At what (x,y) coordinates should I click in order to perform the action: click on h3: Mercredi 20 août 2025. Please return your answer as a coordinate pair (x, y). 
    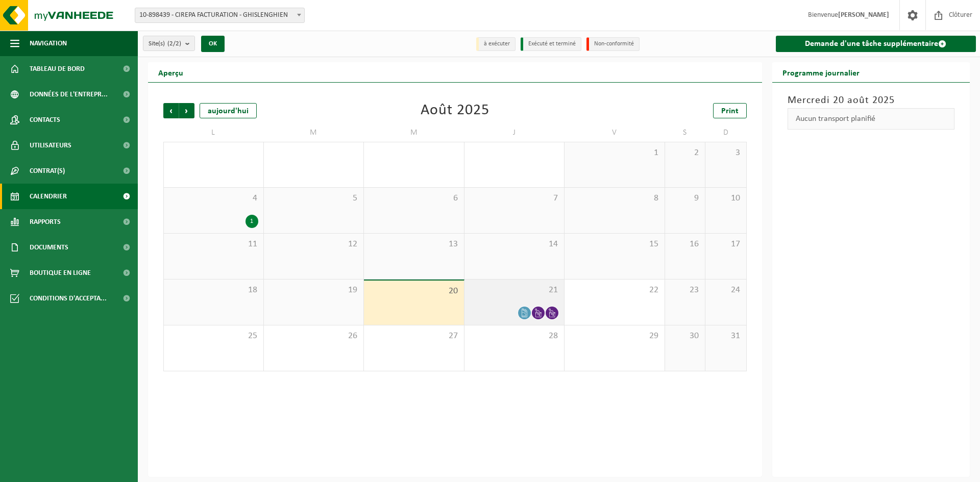
    Looking at the image, I should click on (871, 101).